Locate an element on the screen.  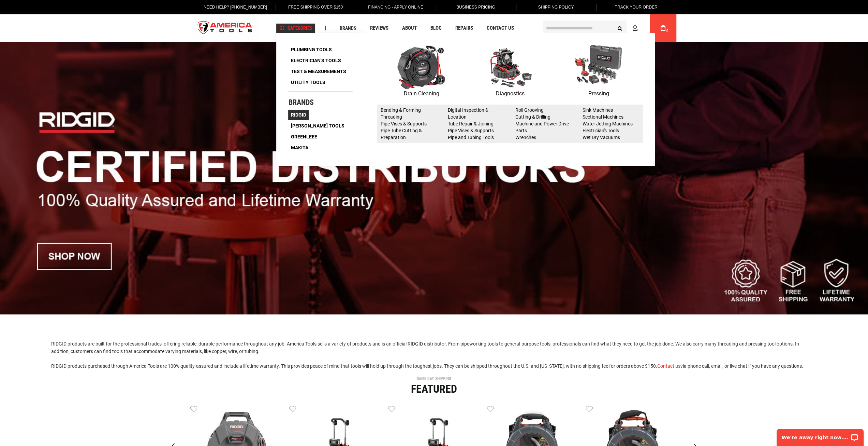
a: Contact Us is located at coordinates (500, 28).